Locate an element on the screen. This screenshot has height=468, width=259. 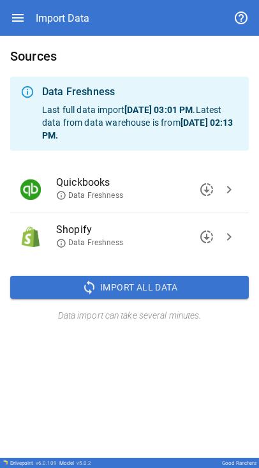
p: Last full data import . Latest data from data warehouse is from is located at coordinates (140, 122).